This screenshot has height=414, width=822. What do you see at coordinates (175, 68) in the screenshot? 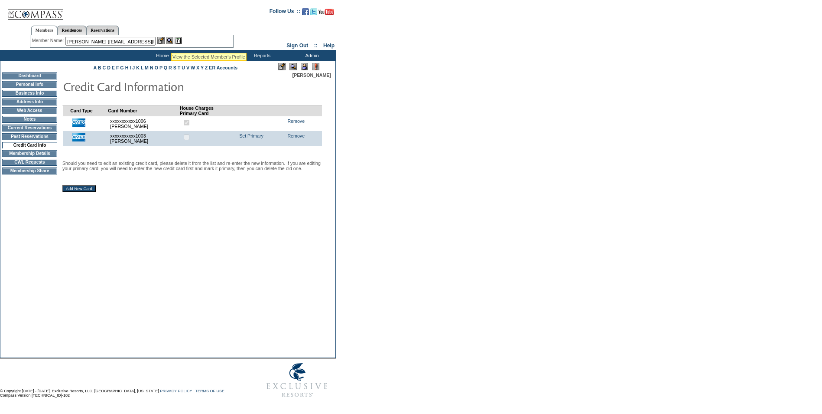
I see `a: S` at bounding box center [175, 68].